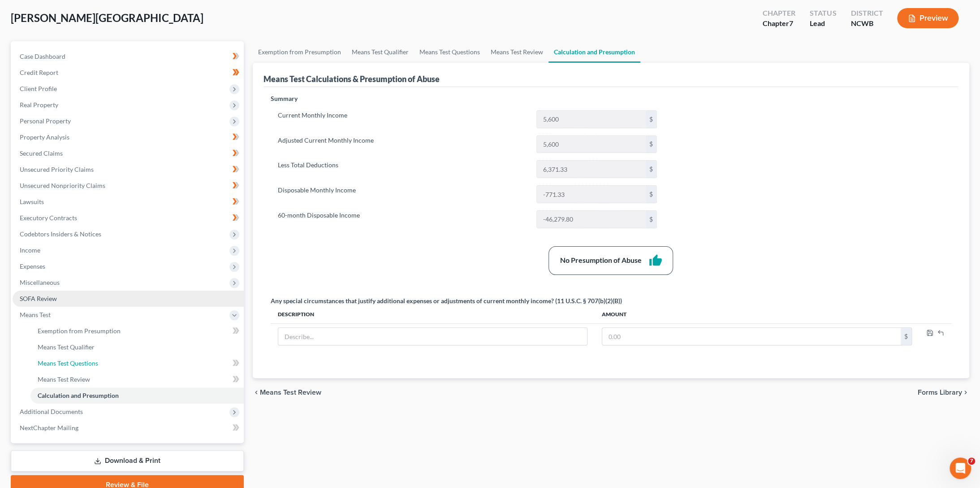 The image size is (980, 488). I want to click on span: Executory Contracts, so click(48, 217).